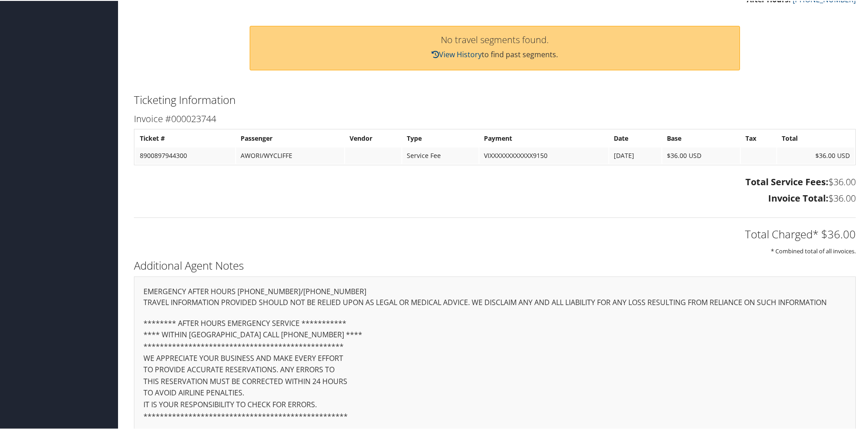 This screenshot has height=429, width=868. What do you see at coordinates (290, 155) in the screenshot?
I see `td: AWORI/WYCLIFFE` at bounding box center [290, 155].